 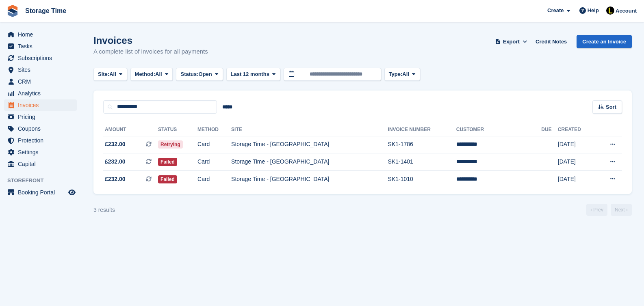 I want to click on img: Laaibah Sarwar, so click(x=610, y=11).